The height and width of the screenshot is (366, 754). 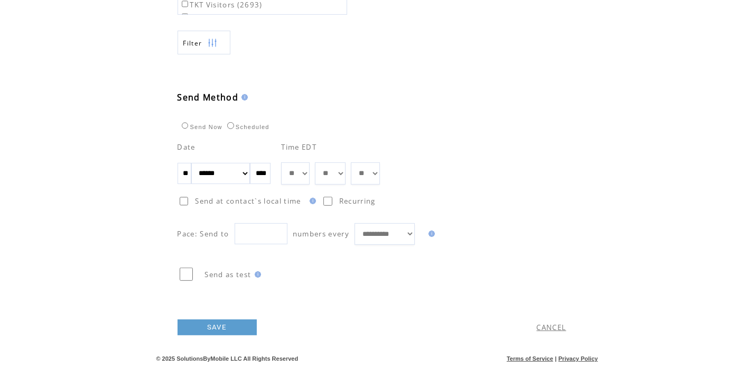 I want to click on span: Send as test, so click(x=228, y=274).